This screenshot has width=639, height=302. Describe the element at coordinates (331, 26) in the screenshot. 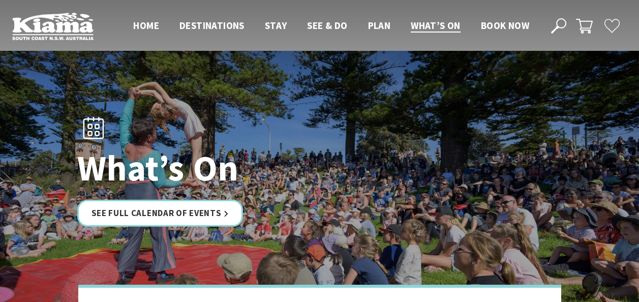

I see `nav: Main Menu` at that location.